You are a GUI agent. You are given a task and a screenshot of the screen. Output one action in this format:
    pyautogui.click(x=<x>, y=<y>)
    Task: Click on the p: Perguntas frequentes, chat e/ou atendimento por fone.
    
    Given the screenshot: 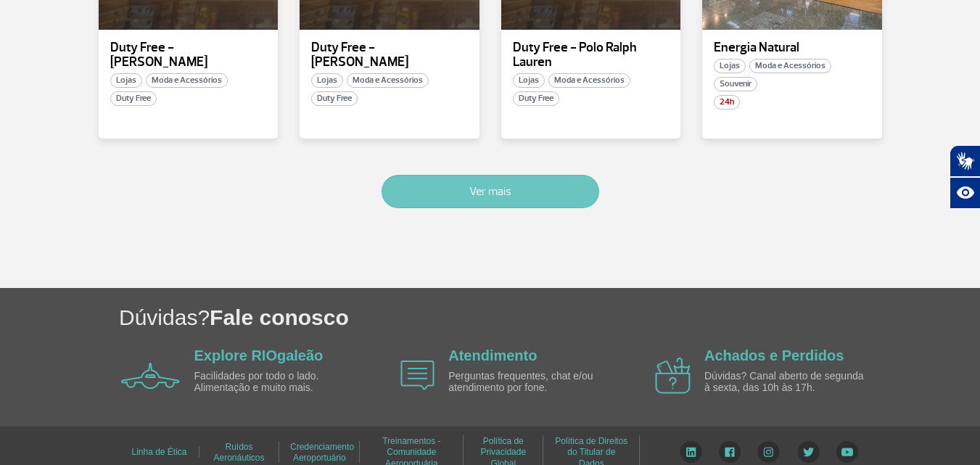 What is the action you would take?
    pyautogui.click(x=532, y=382)
    